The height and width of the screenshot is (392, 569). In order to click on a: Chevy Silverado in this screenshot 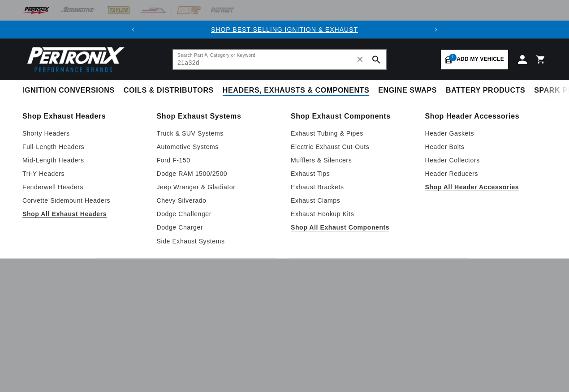, I will do `click(218, 201)`.